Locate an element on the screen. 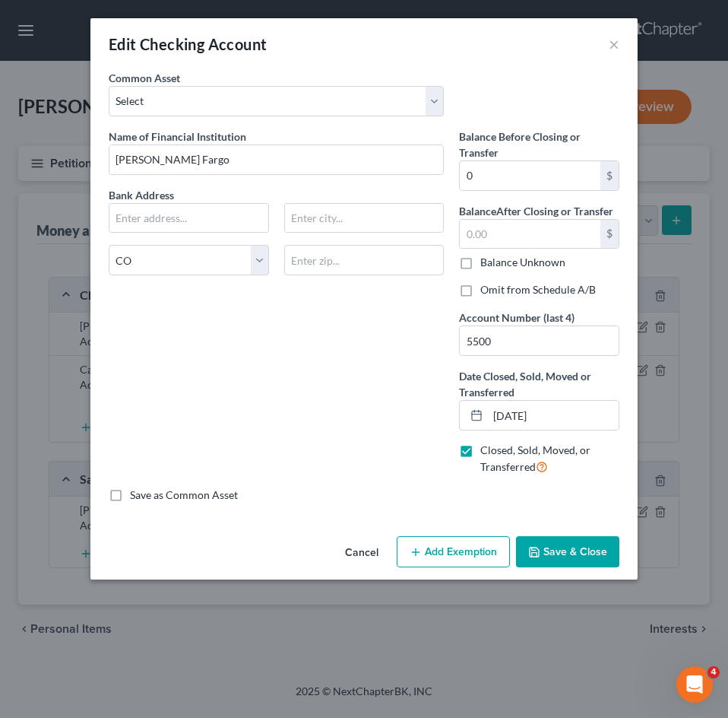 The image size is (728, 718). span: Date Closed, Sold, Moved or Transferred is located at coordinates (525, 384).